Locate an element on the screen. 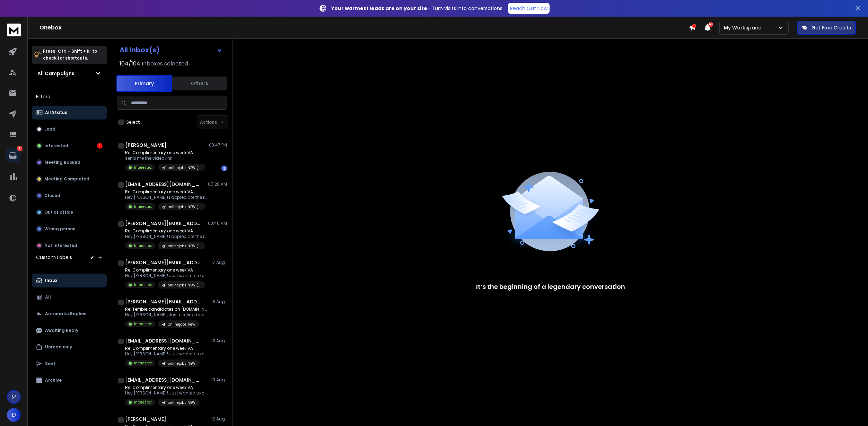  p: send me the video link is located at coordinates (165, 158).